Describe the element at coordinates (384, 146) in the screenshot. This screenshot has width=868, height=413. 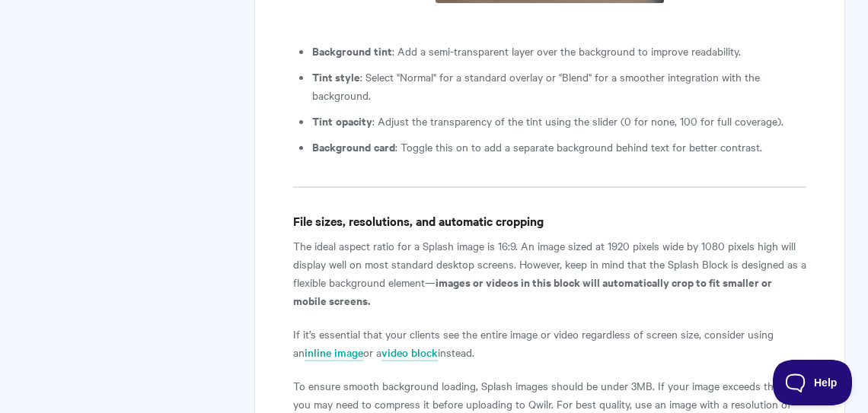
I see `b: card` at that location.